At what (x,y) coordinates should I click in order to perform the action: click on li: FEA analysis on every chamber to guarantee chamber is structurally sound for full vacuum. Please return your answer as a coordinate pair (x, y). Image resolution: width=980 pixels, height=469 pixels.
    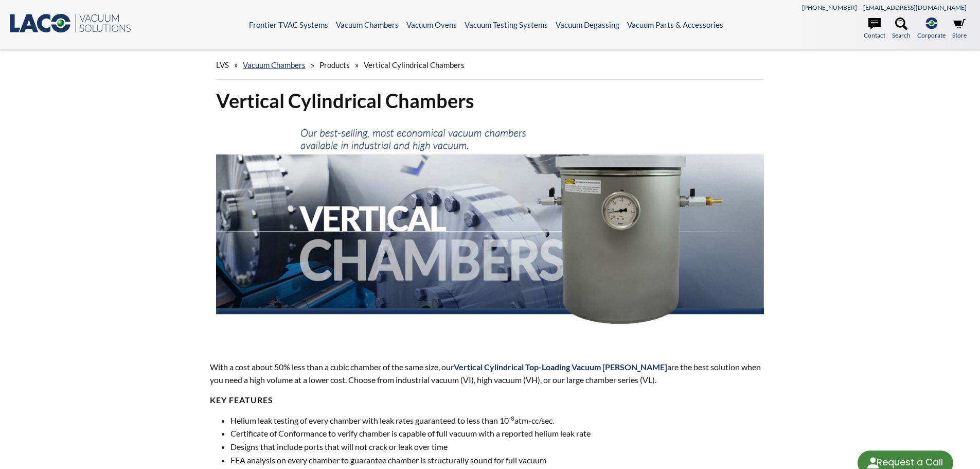
    Looking at the image, I should click on (501, 460).